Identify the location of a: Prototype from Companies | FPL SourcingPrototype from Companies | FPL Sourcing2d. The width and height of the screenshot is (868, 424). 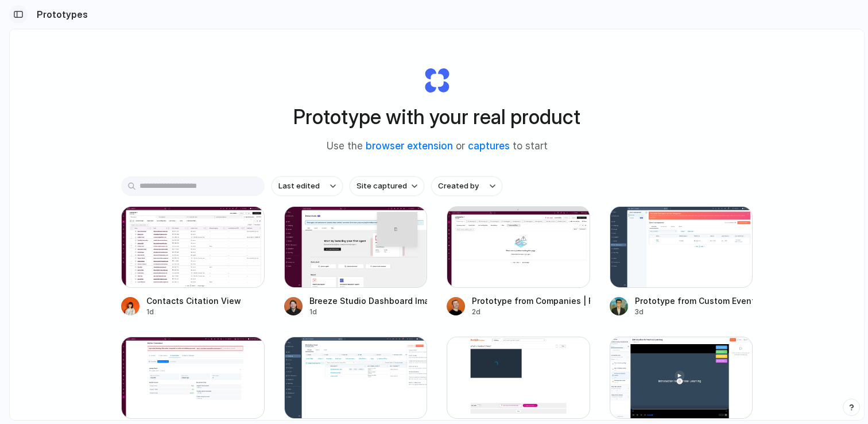
(518, 262).